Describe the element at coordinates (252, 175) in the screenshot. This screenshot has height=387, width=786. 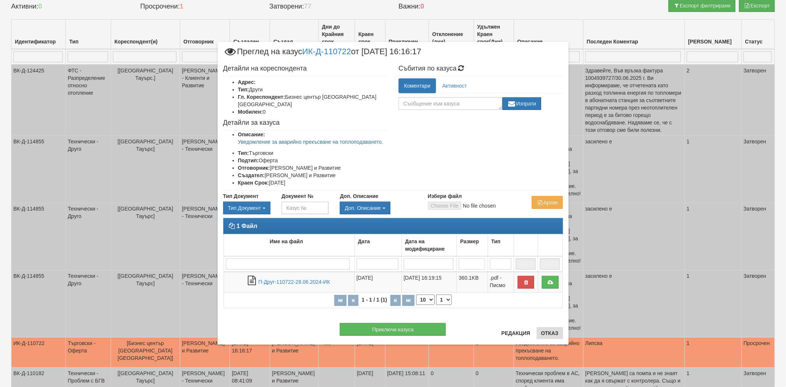
I see `b: Създател:` at that location.